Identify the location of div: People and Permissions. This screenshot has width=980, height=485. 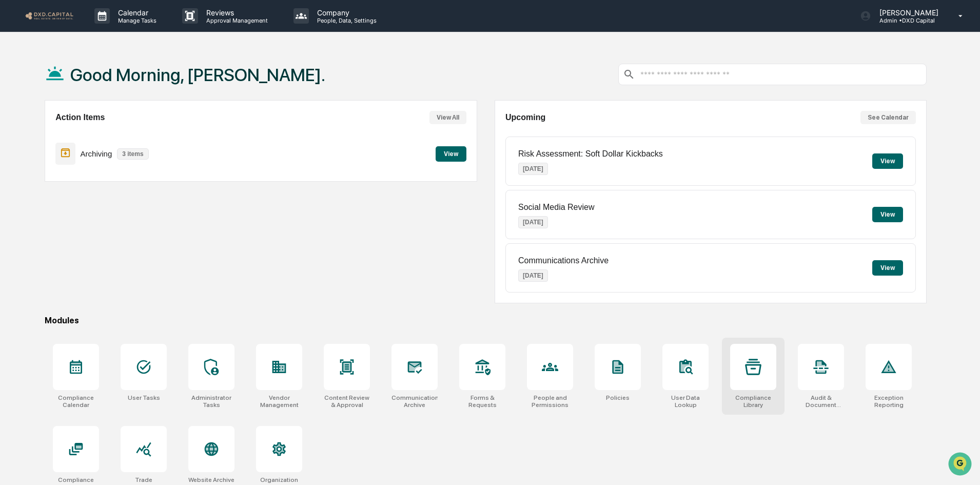
(550, 402).